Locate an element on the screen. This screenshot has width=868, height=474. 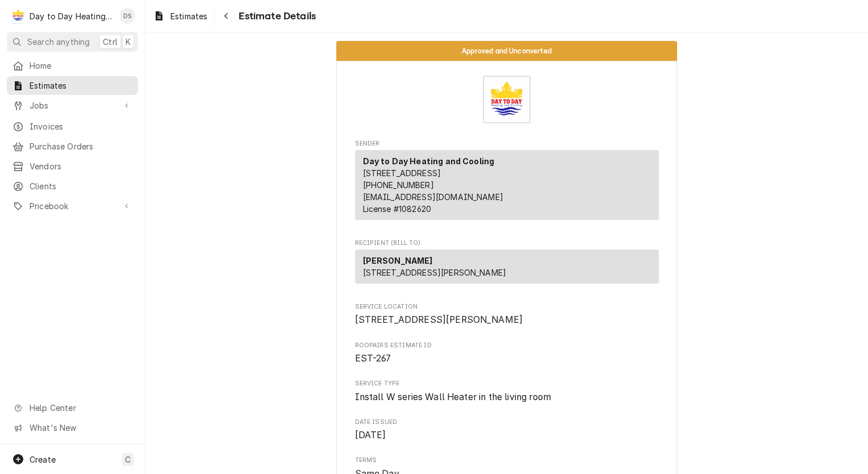
span: Install W series Wall Heater in the living room is located at coordinates (453, 397).